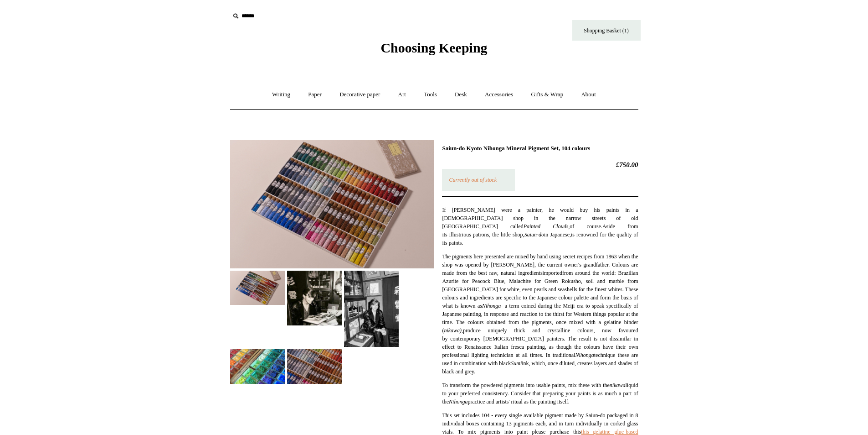 Image resolution: width=868 pixels, height=435 pixels. What do you see at coordinates (547, 94) in the screenshot?
I see `a: Gifts & Wrap` at bounding box center [547, 94].